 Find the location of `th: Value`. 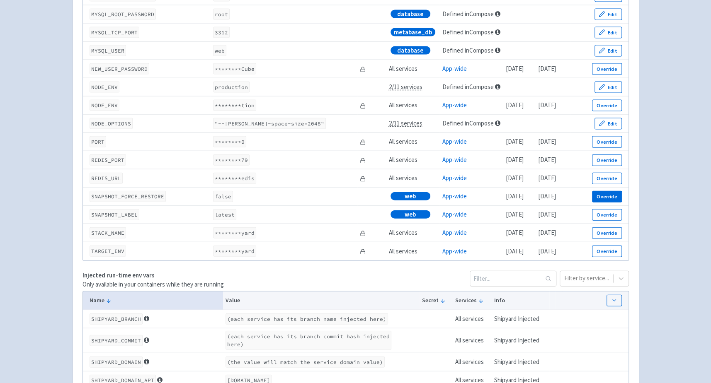

th: Value is located at coordinates (321, 301).